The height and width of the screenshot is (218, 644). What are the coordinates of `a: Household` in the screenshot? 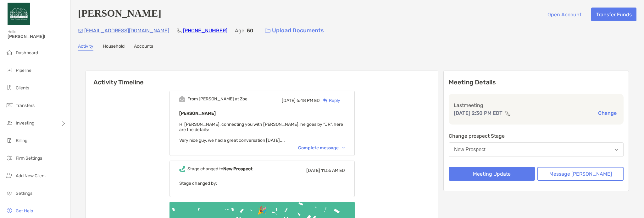 It's located at (114, 47).